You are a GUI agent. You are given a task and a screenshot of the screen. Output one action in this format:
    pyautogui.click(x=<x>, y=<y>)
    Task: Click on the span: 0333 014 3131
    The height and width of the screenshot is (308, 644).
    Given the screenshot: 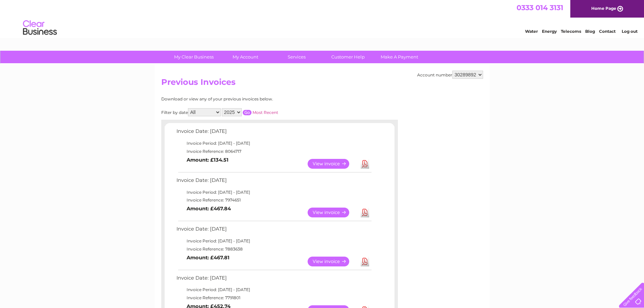 What is the action you would take?
    pyautogui.click(x=540, y=8)
    